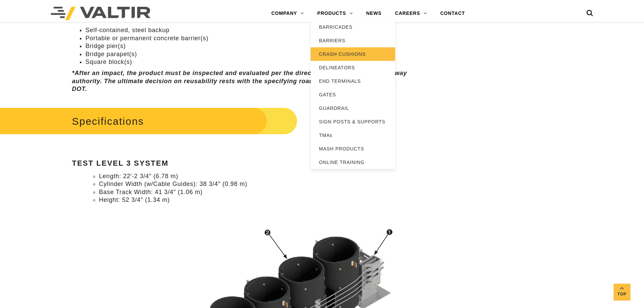  What do you see at coordinates (100, 14) in the screenshot?
I see `img: Valtir` at bounding box center [100, 14].